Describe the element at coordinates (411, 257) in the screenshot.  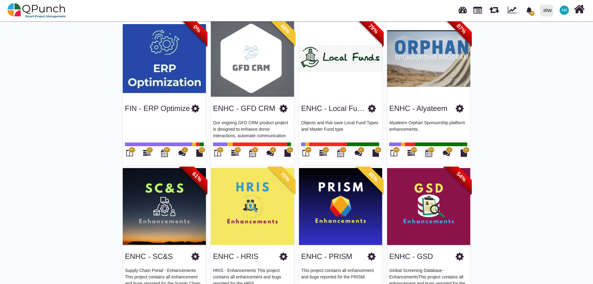
I see `h3: ENHC - GSD` at that location.